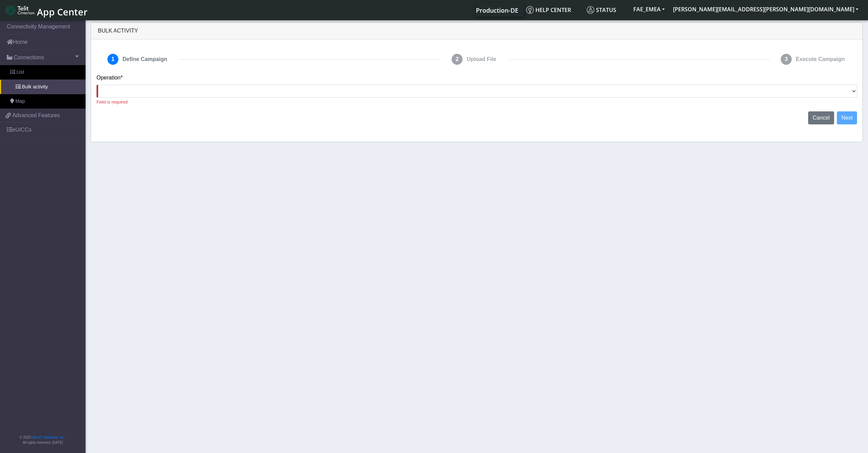  What do you see at coordinates (62, 12) in the screenshot?
I see `span: App Center` at bounding box center [62, 12].